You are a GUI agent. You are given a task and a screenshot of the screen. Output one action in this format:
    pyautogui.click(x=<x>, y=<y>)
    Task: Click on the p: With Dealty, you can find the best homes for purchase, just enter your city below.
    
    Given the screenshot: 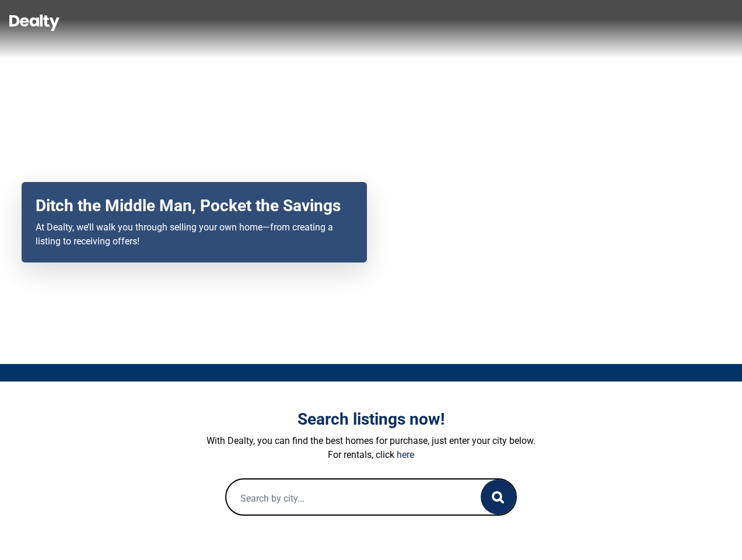 What is the action you would take?
    pyautogui.click(x=371, y=441)
    